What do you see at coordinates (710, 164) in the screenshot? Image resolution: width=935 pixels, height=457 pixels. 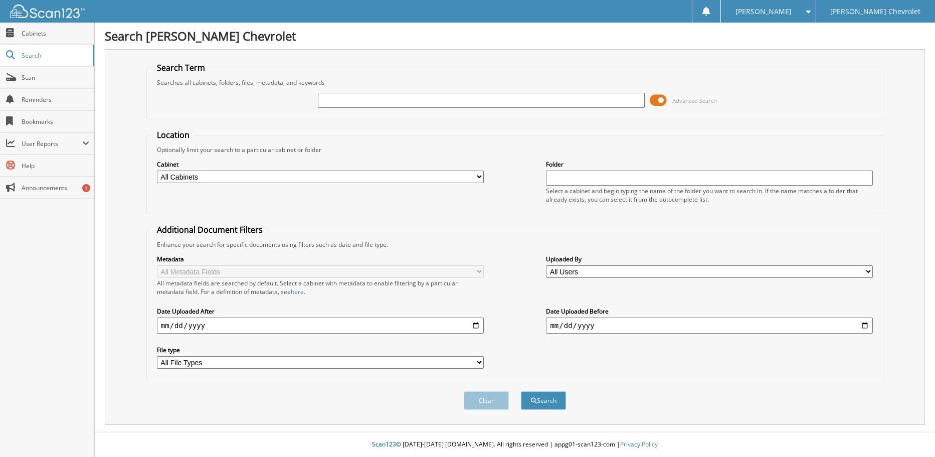 I see `label: Folder` at bounding box center [710, 164].